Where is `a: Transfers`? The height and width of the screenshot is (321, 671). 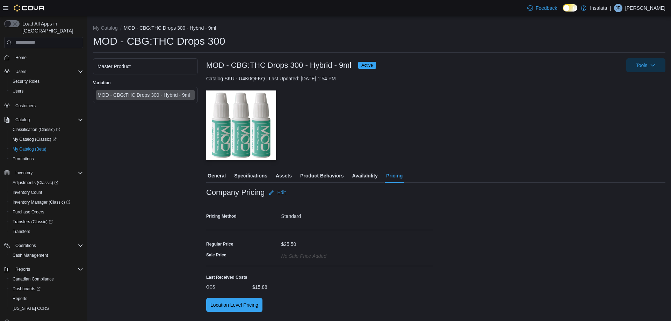 a: Transfers is located at coordinates (21, 232).